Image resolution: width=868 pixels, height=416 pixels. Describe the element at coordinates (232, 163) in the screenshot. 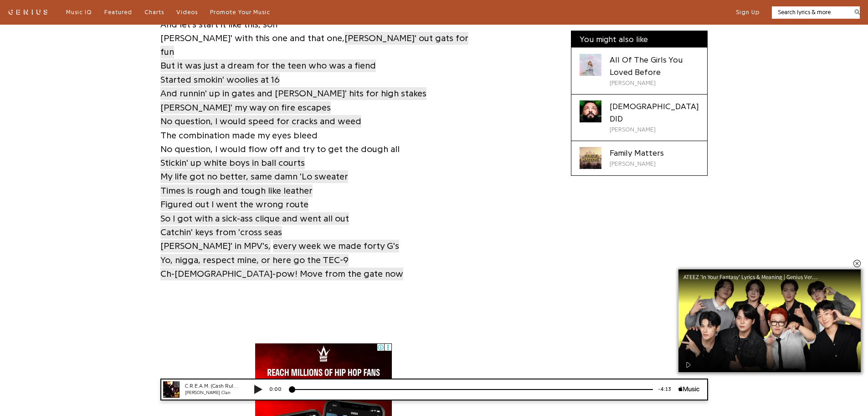

I see `a: Stickin' up white boys in ball courts` at that location.